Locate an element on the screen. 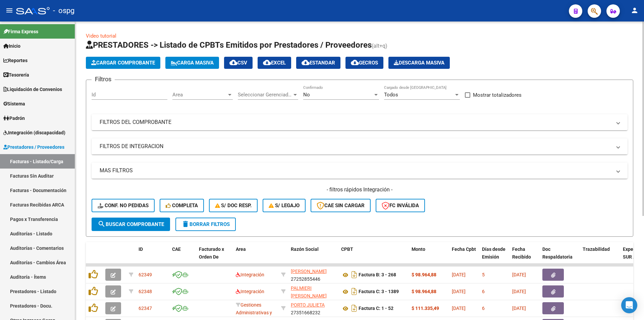 The width and height of the screenshot is (644, 320). span: 5 is located at coordinates (483, 274).